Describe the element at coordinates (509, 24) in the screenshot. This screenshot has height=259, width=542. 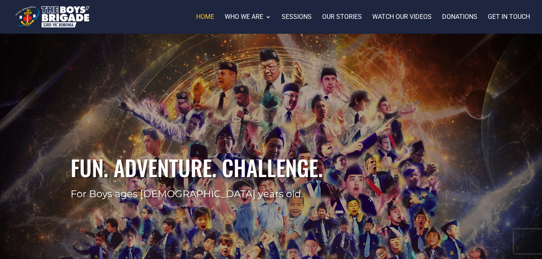
I see `a: Get in touch` at that location.